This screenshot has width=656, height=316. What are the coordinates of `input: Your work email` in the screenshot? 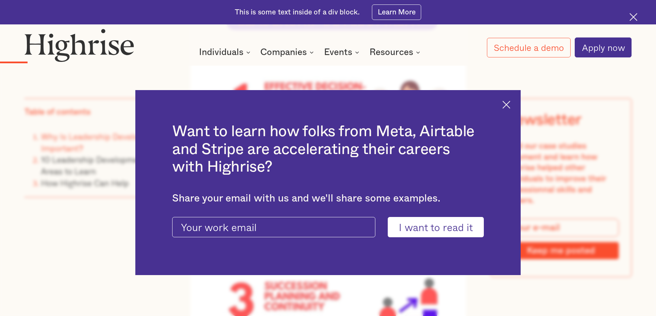 It's located at (274, 228).